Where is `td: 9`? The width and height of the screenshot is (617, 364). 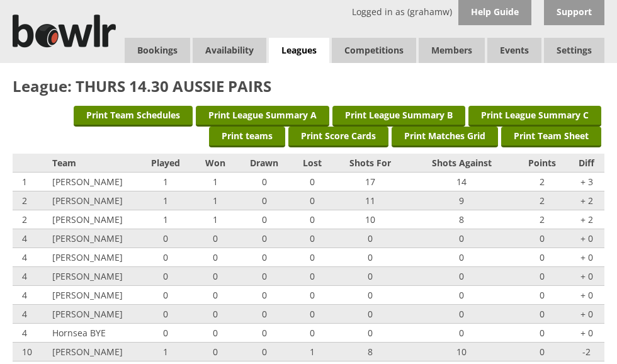 td: 9 is located at coordinates (462, 201).